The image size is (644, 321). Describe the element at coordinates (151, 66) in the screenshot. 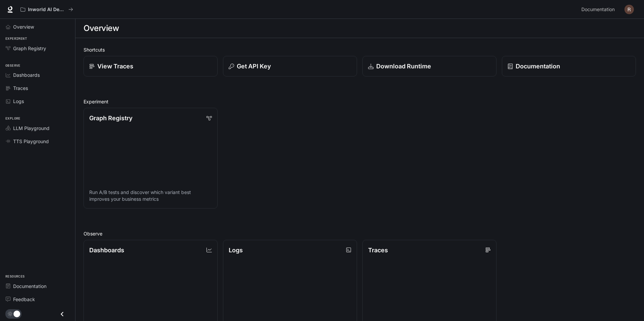

I see `a: View Traces` at that location.